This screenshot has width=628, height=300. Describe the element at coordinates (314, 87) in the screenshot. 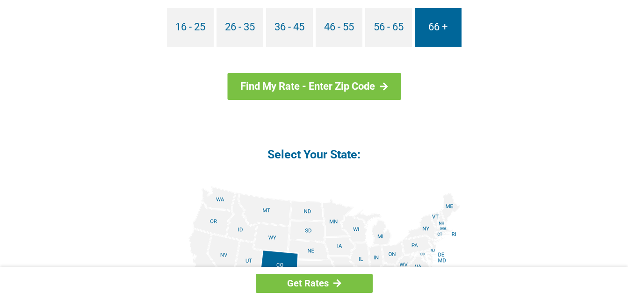

I see `a: Find My Rate - Enter Zip Code` at that location.